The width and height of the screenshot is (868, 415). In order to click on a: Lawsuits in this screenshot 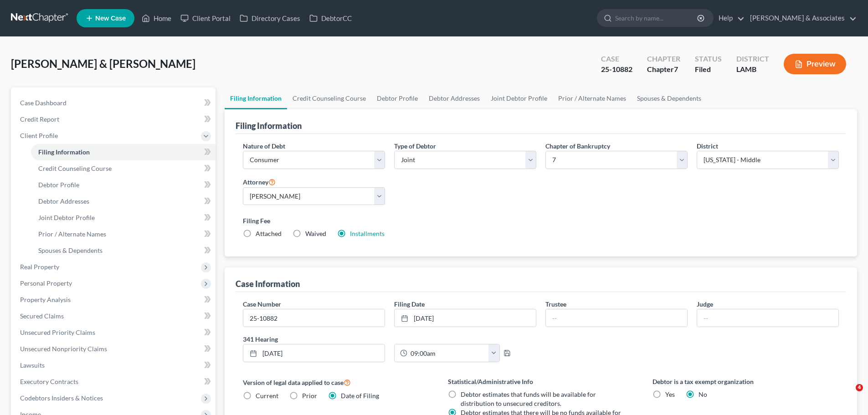, I will do `click(114, 366)`.